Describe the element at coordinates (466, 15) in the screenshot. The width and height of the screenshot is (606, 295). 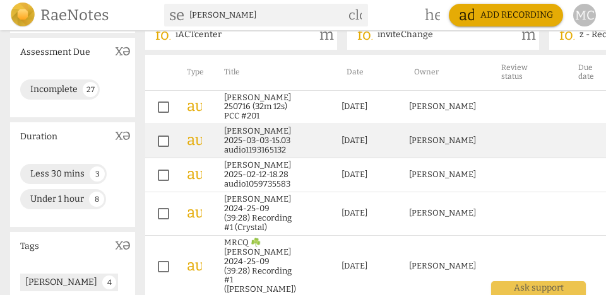
I see `span: add` at that location.